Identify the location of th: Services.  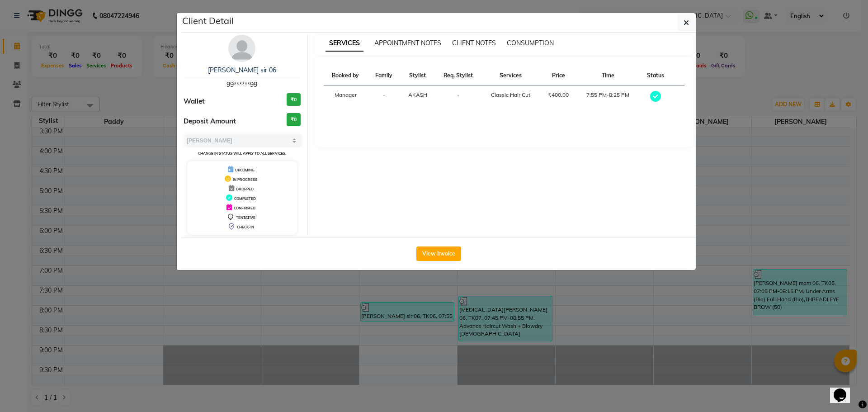
(511, 75).